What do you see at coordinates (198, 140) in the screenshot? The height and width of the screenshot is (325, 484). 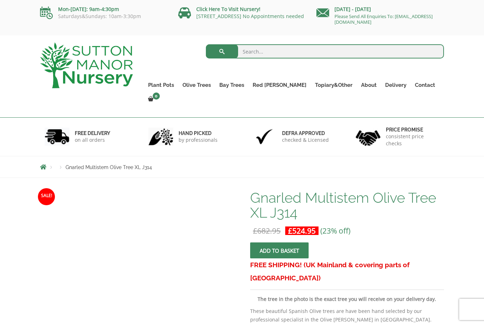 I see `p: by professionals` at bounding box center [198, 140].